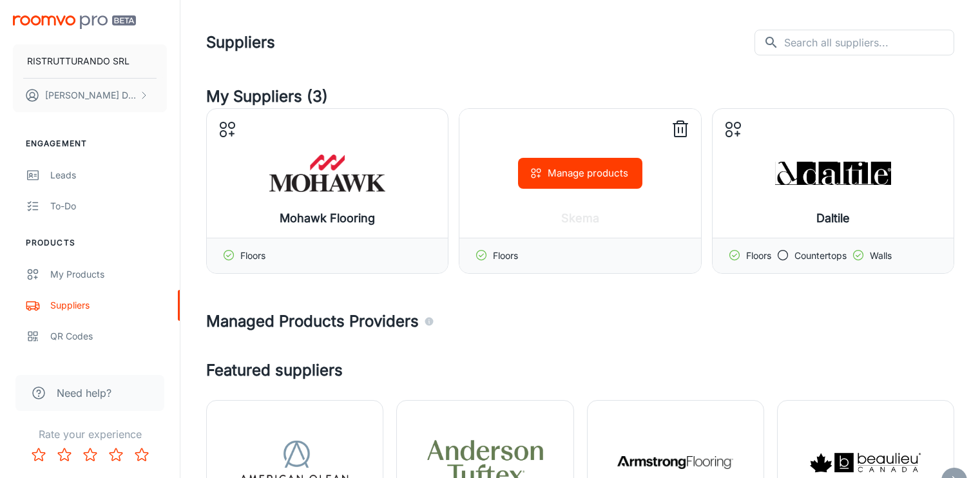 This screenshot has height=478, width=980. Describe the element at coordinates (78, 61) in the screenshot. I see `p: RISTRUTTURANDO SRL` at that location.